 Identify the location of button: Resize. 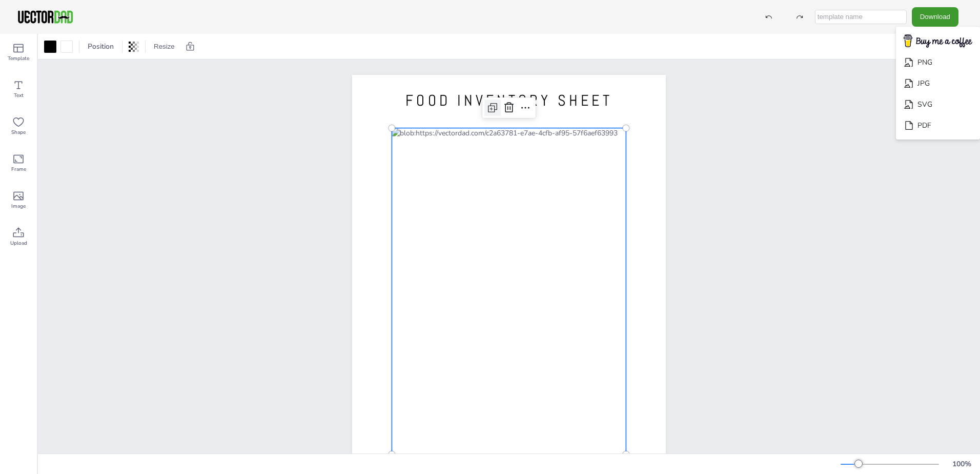
(164, 46).